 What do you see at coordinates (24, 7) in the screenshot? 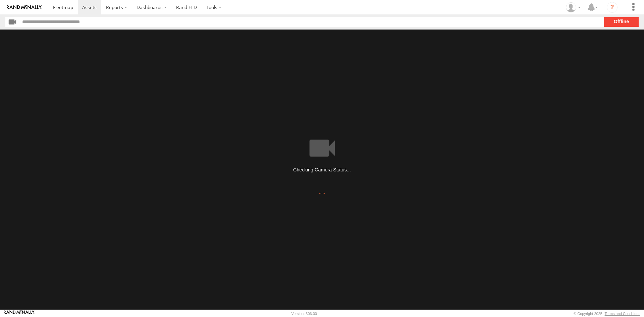
I see `img: rand-logo.svg` at bounding box center [24, 7].